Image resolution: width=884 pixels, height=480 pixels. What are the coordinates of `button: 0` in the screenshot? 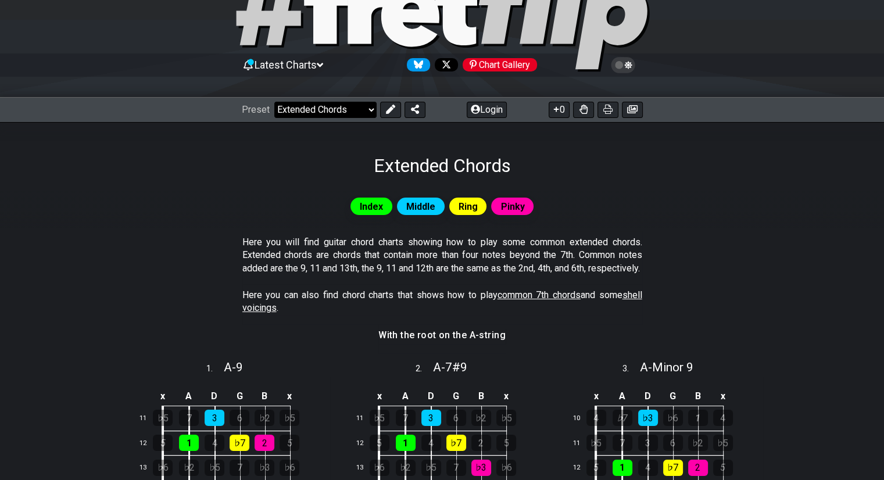 It's located at (559, 110).